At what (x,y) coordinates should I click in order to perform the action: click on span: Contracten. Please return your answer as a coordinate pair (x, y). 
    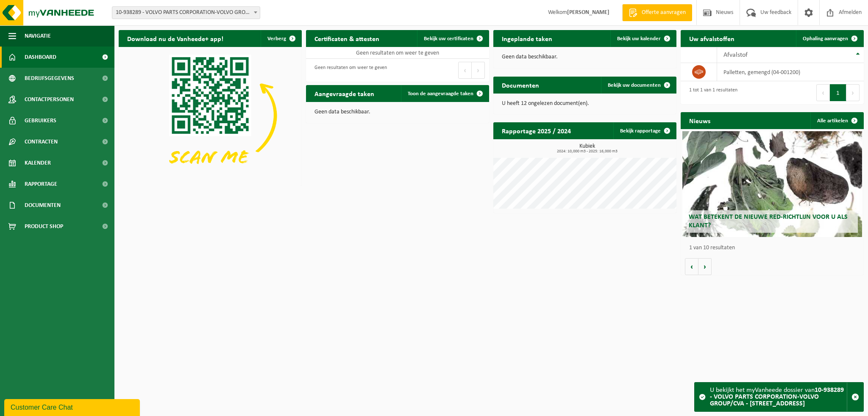
    Looking at the image, I should click on (41, 142).